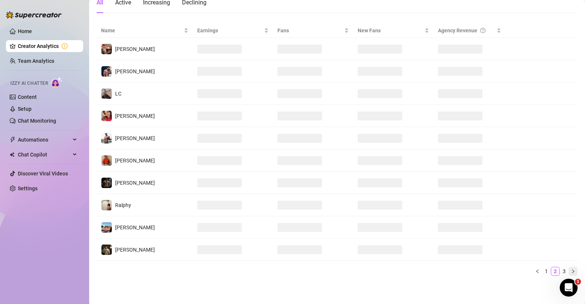 The height and width of the screenshot is (304, 585). Describe the element at coordinates (48, 46) in the screenshot. I see `a: Creator Analytics exclamation-circle` at that location.